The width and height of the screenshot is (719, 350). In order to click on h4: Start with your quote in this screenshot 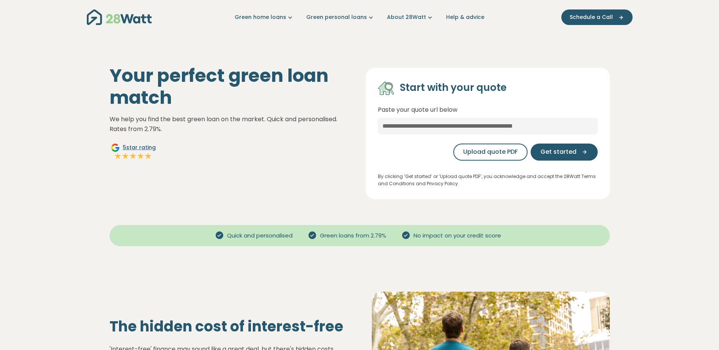, I will do `click(453, 88)`.